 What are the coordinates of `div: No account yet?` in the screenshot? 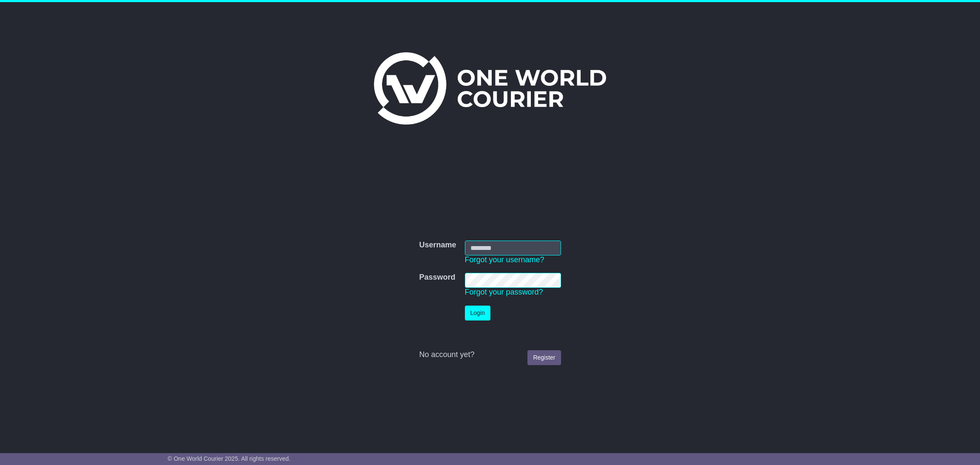 It's located at (490, 355).